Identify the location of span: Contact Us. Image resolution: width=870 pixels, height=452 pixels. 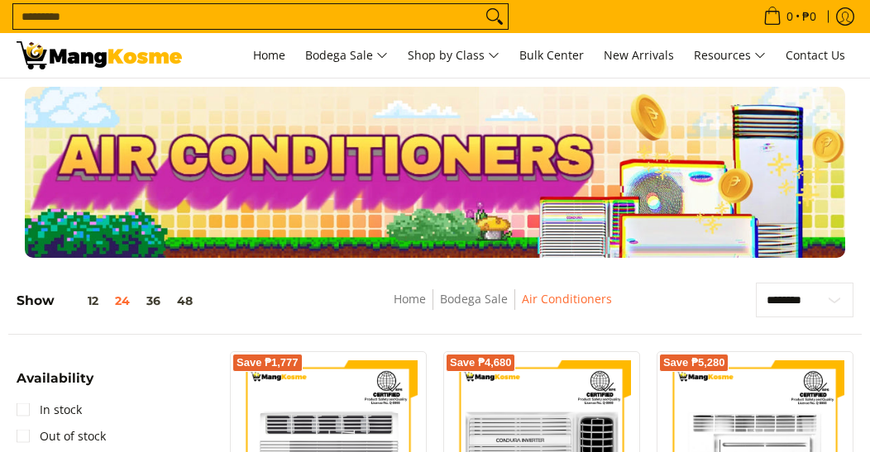
(815, 55).